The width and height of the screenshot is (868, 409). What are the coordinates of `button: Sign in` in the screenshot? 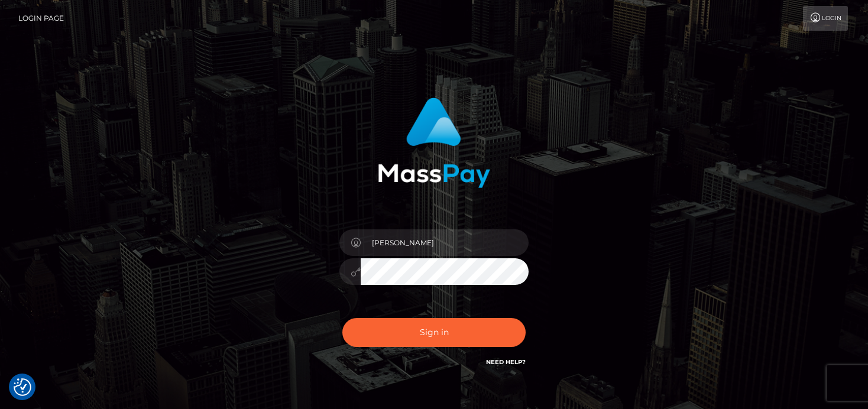 It's located at (434, 332).